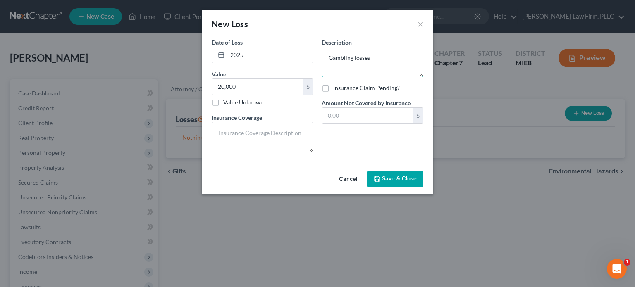 The image size is (635, 287). I want to click on label: Value, so click(219, 74).